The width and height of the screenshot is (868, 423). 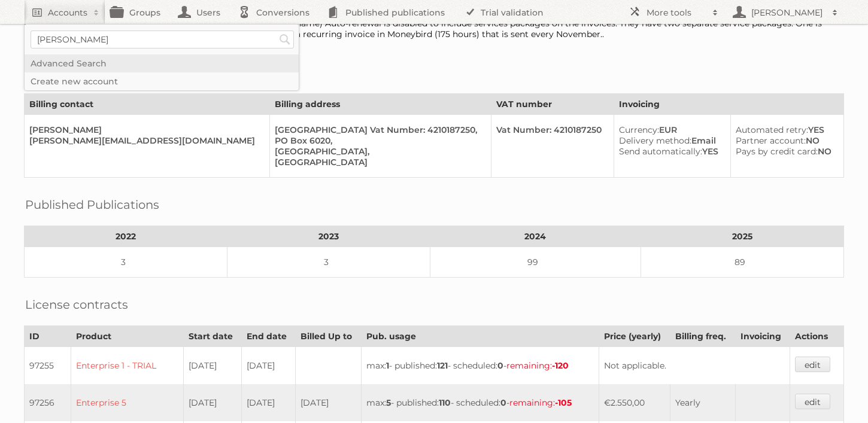 What do you see at coordinates (67, 13) in the screenshot?
I see `h2: Accounts` at bounding box center [67, 13].